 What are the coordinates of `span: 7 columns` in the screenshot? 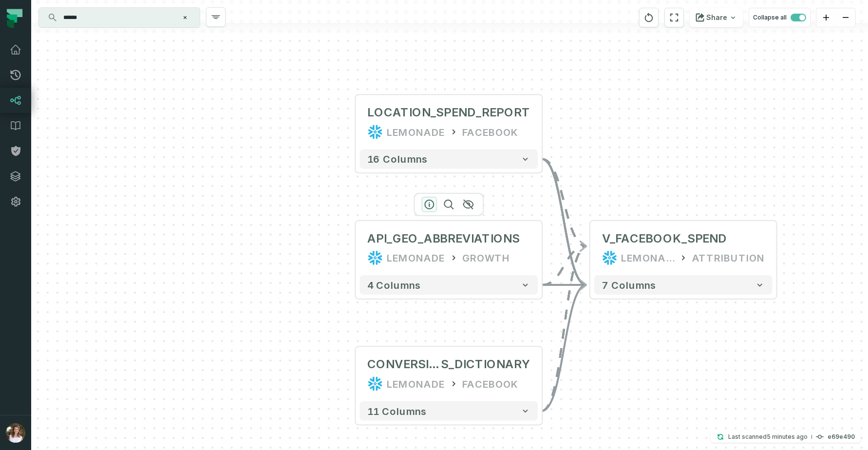 It's located at (629, 285).